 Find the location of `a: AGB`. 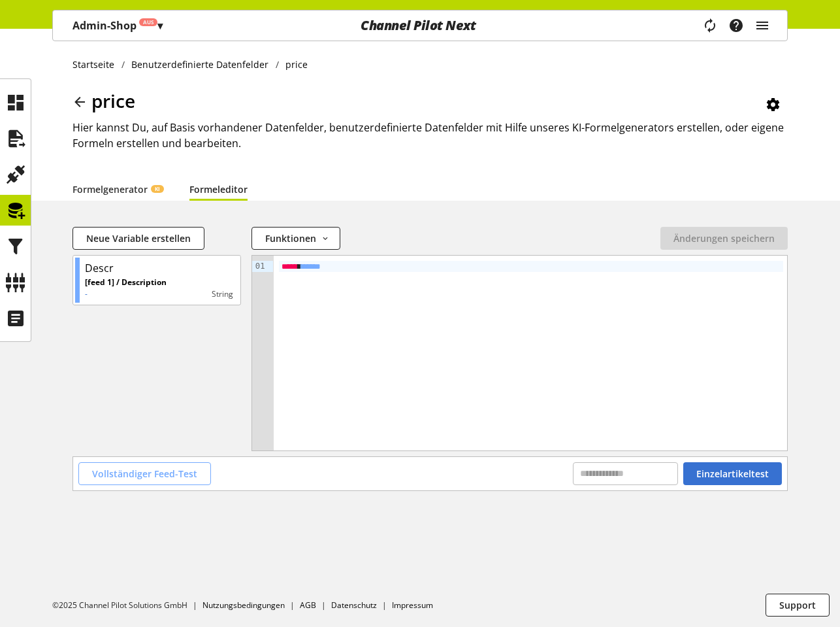

a: AGB is located at coordinates (307, 604).